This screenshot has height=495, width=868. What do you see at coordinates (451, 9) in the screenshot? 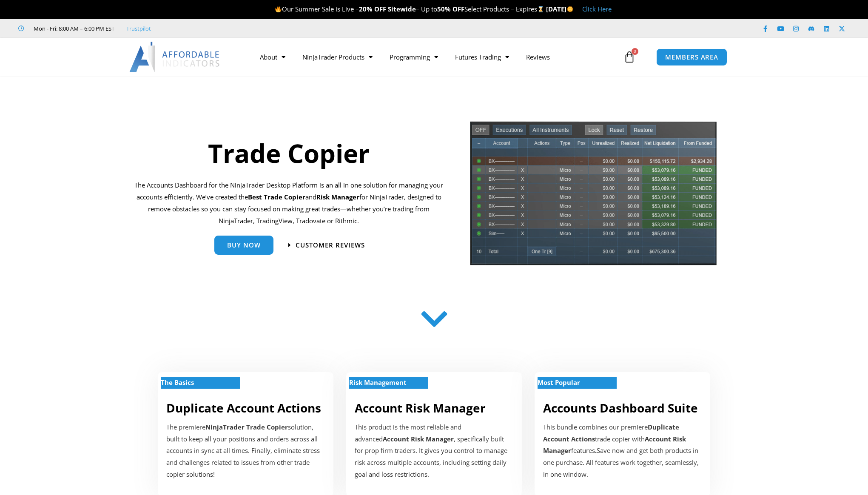
I see `strong: 50% OFF` at bounding box center [451, 9].